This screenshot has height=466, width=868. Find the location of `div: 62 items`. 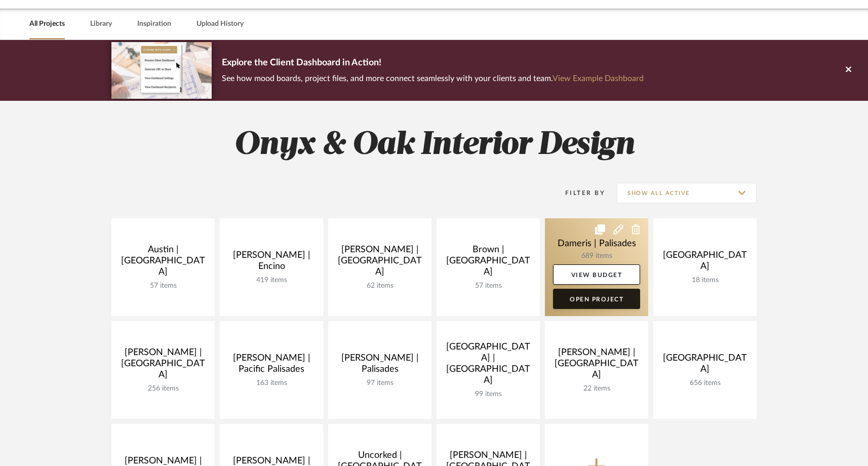

div: 62 items is located at coordinates (379, 285).